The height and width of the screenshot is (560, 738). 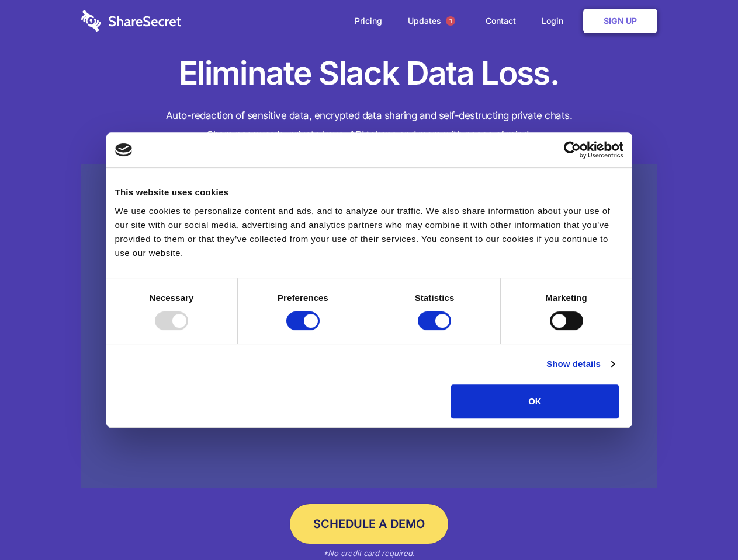 What do you see at coordinates (369, 524) in the screenshot?
I see `a: Schedule a Demo` at bounding box center [369, 524].